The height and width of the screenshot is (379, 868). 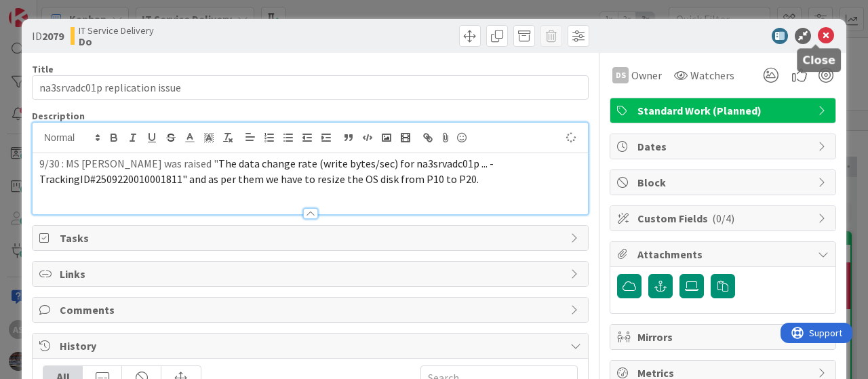 What do you see at coordinates (116, 30) in the screenshot?
I see `span: IT Service Delivery` at bounding box center [116, 30].